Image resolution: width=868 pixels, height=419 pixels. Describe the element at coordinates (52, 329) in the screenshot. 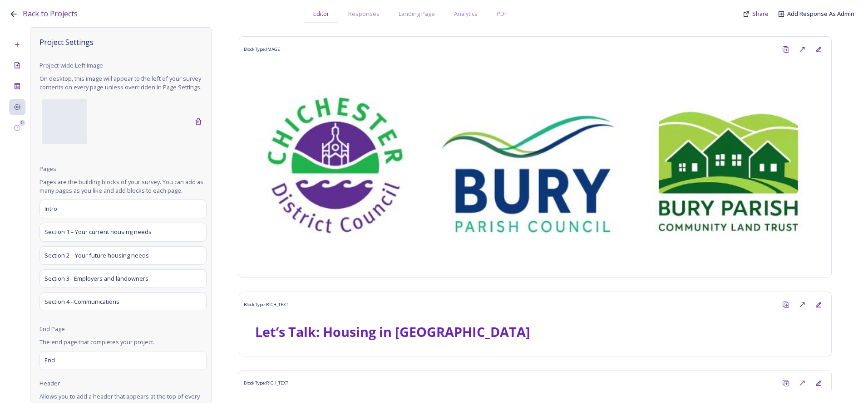

I see `span: End Page` at that location.